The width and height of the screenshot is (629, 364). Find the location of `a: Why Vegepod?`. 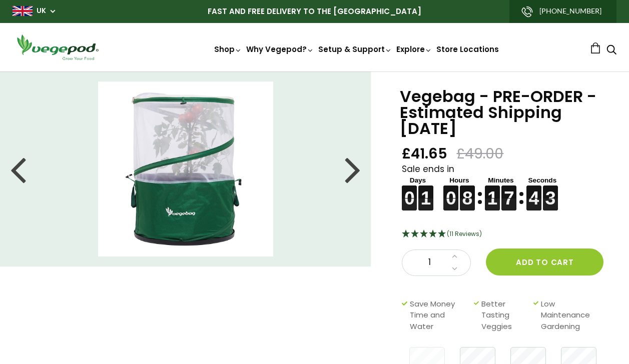

a: Why Vegepod? is located at coordinates (280, 49).